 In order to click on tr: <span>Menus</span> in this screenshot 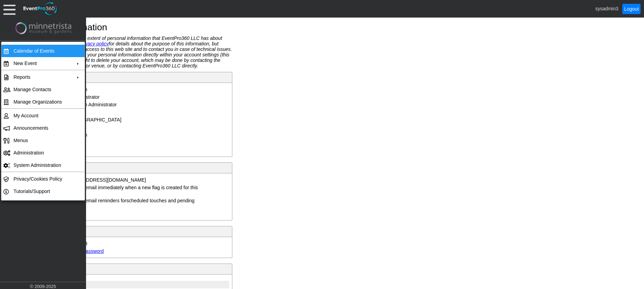, I will do `click(43, 140)`.